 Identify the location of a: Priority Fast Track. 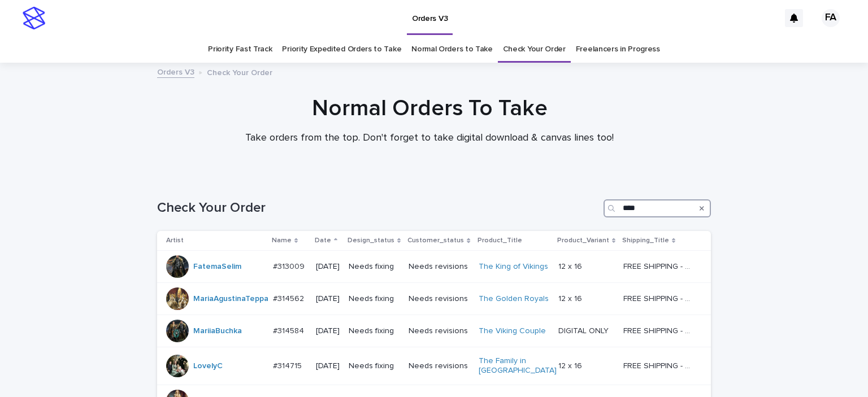
(240, 49).